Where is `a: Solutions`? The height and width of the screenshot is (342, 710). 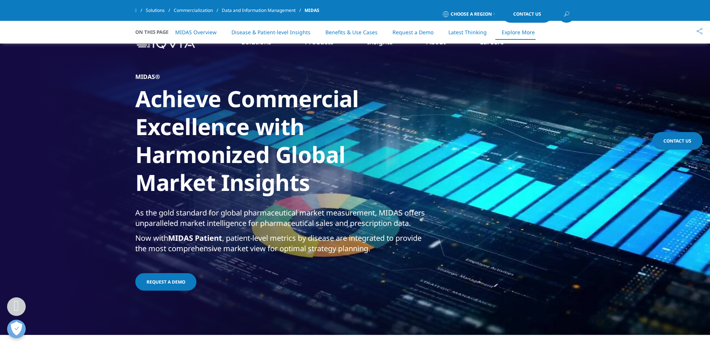 a: Solutions is located at coordinates (256, 42).